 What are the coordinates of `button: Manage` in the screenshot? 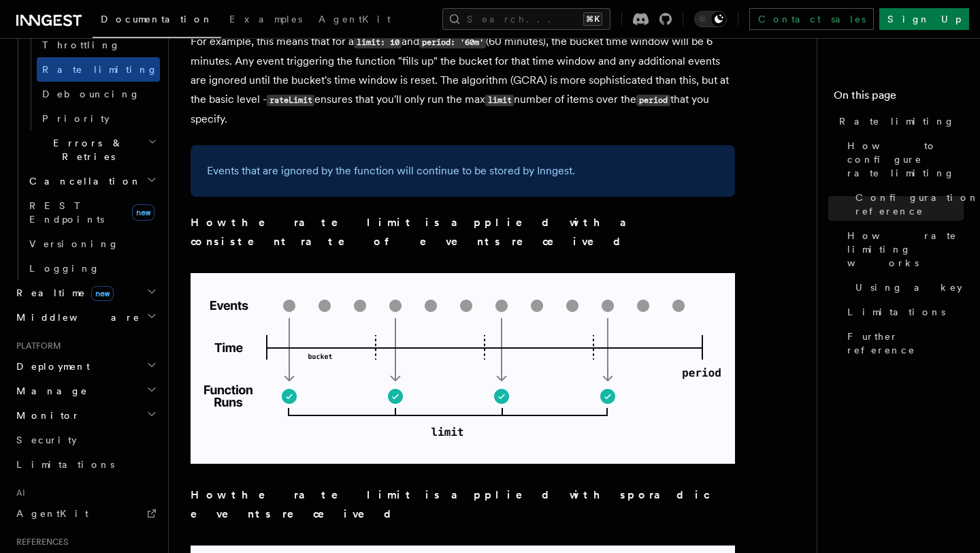 It's located at (85, 391).